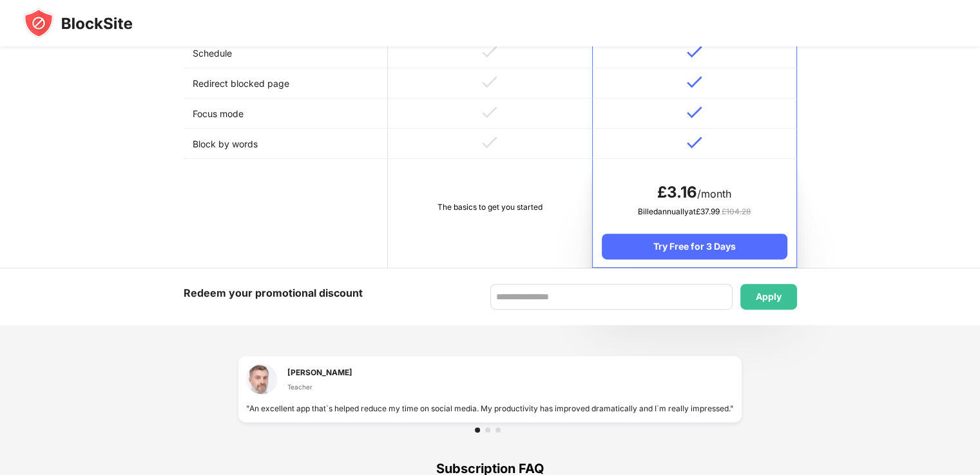  Describe the element at coordinates (261, 379) in the screenshot. I see `img: testimonial-1.jpg` at that location.